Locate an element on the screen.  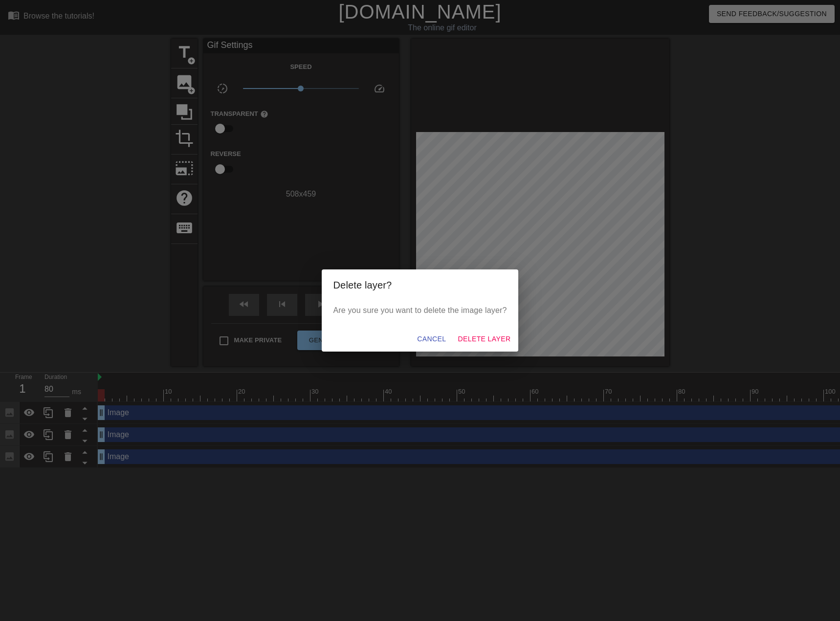
span: Cancel is located at coordinates (431, 339).